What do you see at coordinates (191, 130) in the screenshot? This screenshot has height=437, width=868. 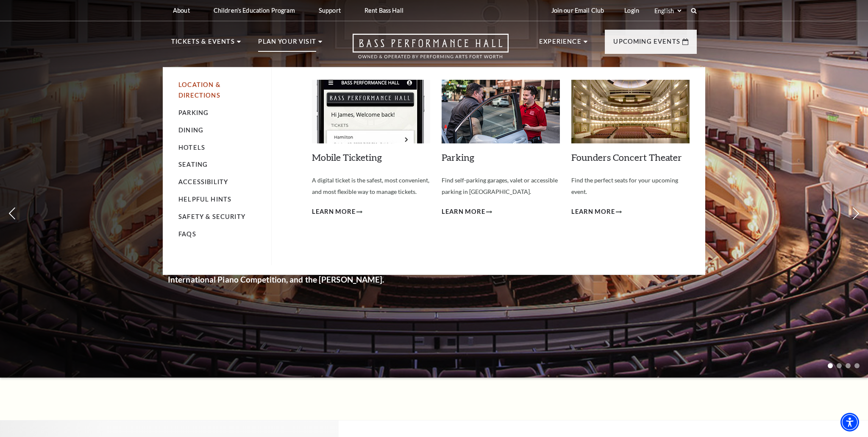 I see `a: Dining` at bounding box center [191, 130].